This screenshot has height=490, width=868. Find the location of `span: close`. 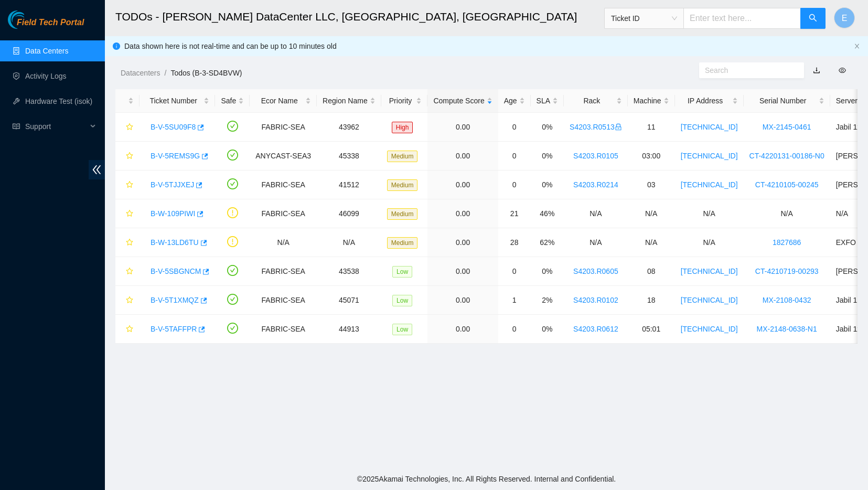

span: close is located at coordinates (857, 46).